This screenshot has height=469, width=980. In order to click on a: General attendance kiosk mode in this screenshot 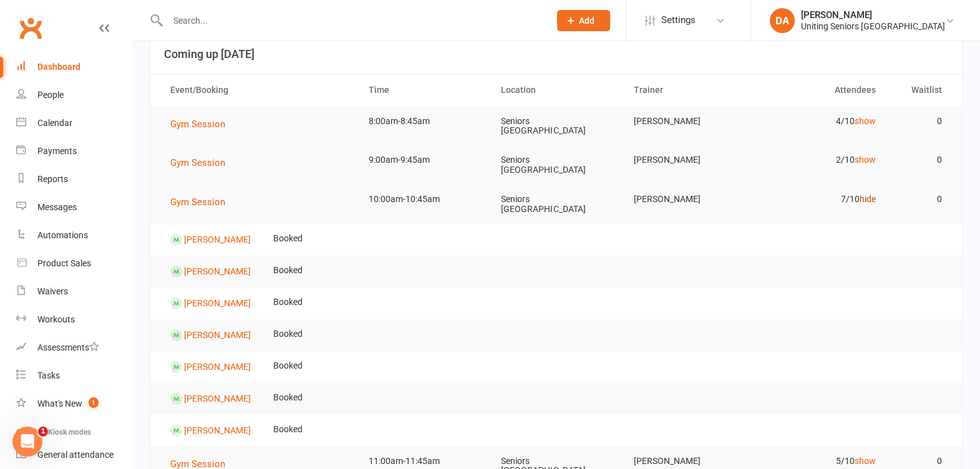, I will do `click(73, 455)`.